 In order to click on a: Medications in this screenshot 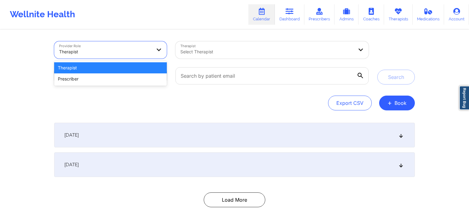, I will do `click(429, 14)`.